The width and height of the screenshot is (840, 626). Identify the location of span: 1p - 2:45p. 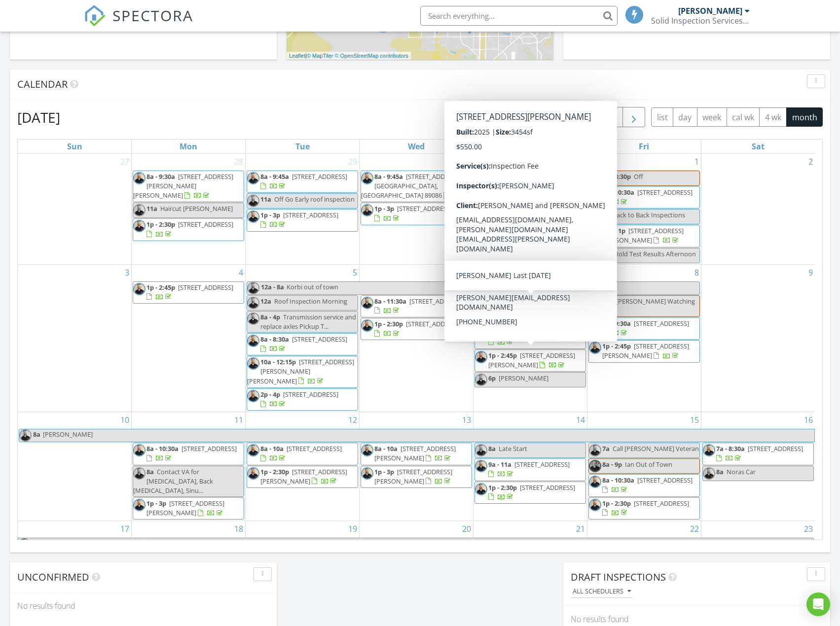
(616, 346).